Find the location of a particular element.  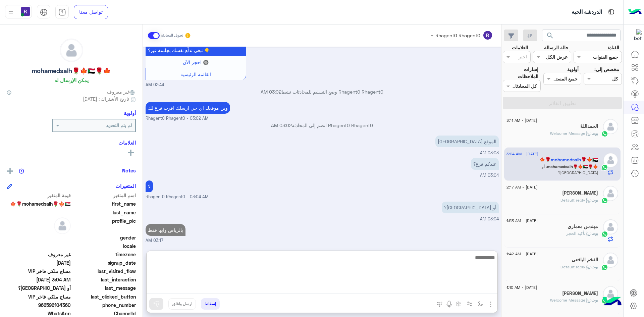

img: send voice note is located at coordinates (449, 304).